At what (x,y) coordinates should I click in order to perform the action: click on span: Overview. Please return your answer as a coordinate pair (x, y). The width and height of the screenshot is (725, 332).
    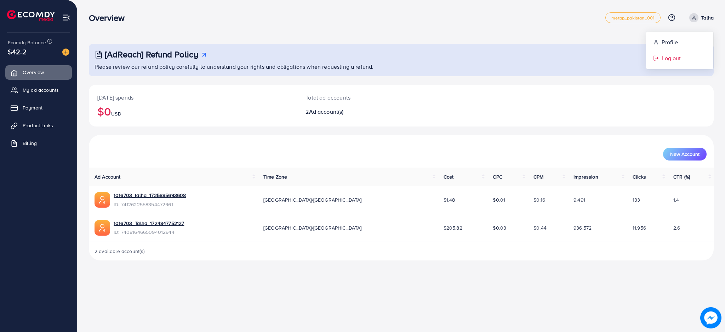
    Looking at the image, I should click on (33, 72).